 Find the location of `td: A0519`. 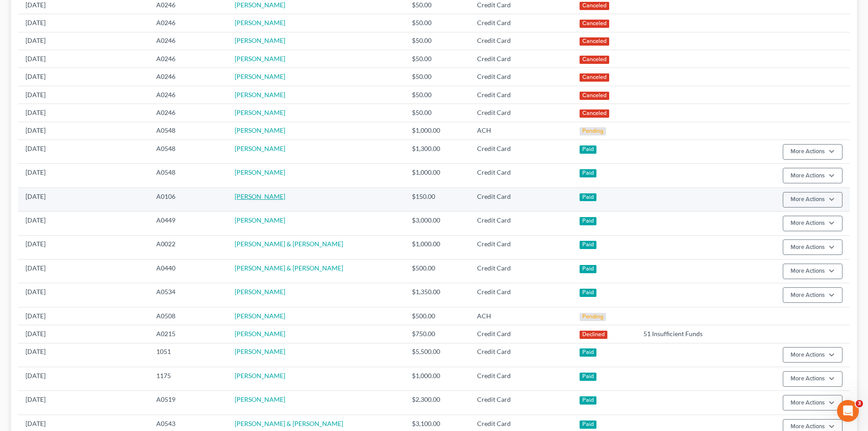

td: A0519 is located at coordinates (188, 402).